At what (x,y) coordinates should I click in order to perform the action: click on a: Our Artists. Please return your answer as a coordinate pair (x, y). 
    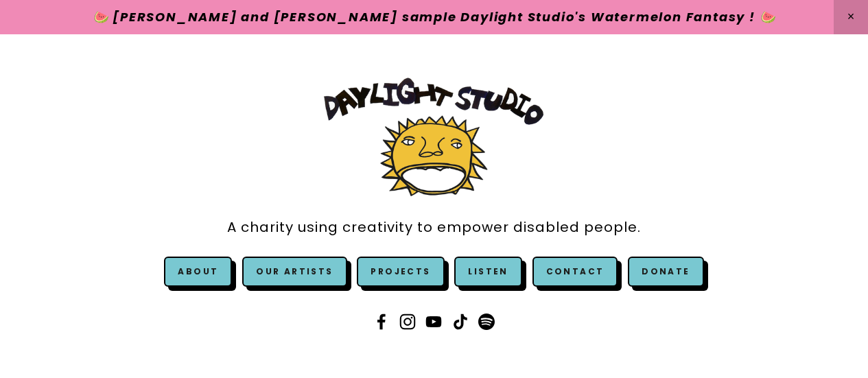
    Looking at the image, I should click on (295, 272).